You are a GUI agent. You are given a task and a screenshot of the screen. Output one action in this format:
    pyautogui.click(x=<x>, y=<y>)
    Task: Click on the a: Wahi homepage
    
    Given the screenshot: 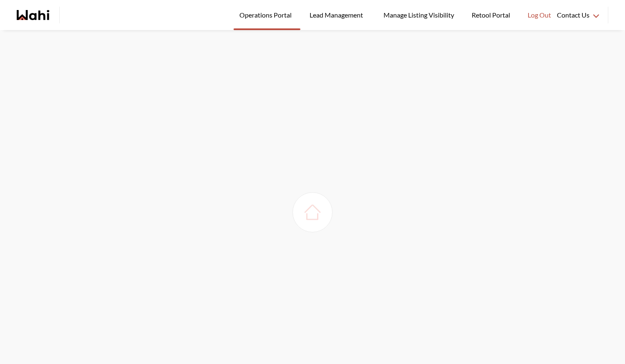 What is the action you would take?
    pyautogui.click(x=33, y=15)
    